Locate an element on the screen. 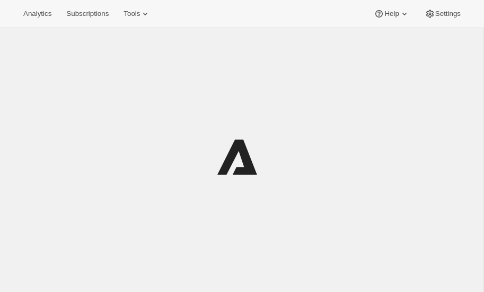  span: Settings is located at coordinates (448, 14).